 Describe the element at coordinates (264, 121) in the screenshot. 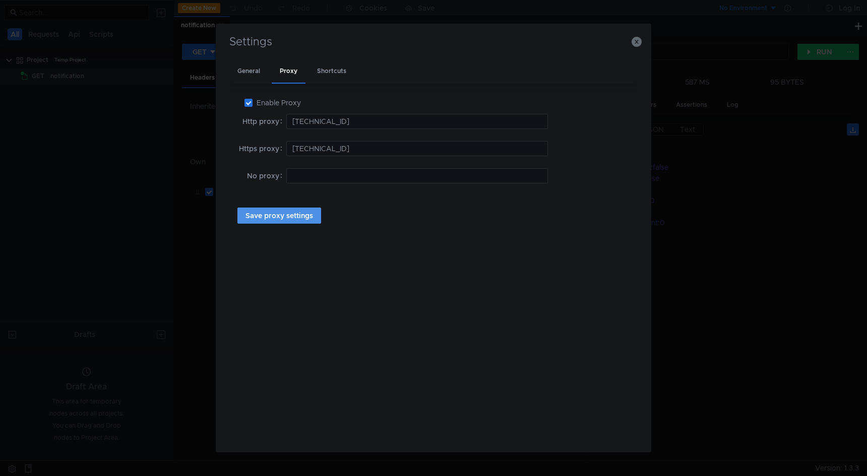

I see `label: Http proxy` at that location.